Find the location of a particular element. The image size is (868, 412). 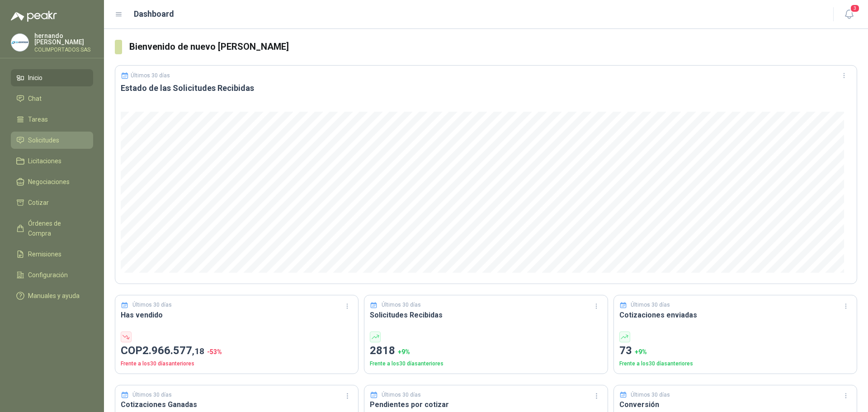

img: Company Logo is located at coordinates (20, 43).